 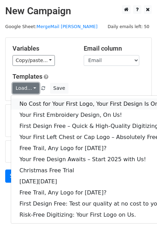 I want to click on small: Google Sheet:, so click(x=51, y=26).